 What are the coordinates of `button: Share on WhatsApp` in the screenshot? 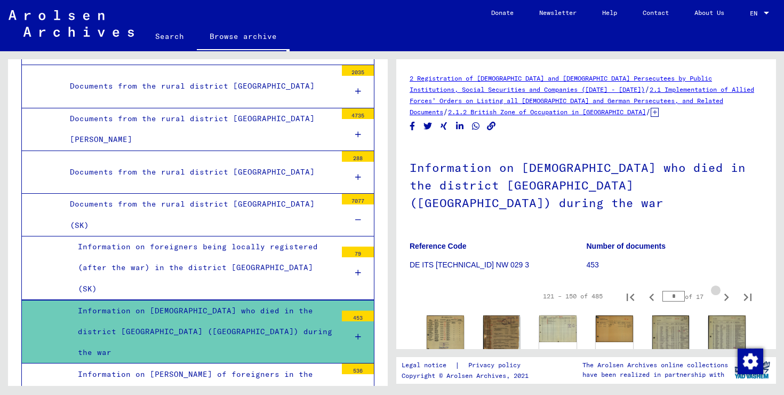 It's located at (476, 126).